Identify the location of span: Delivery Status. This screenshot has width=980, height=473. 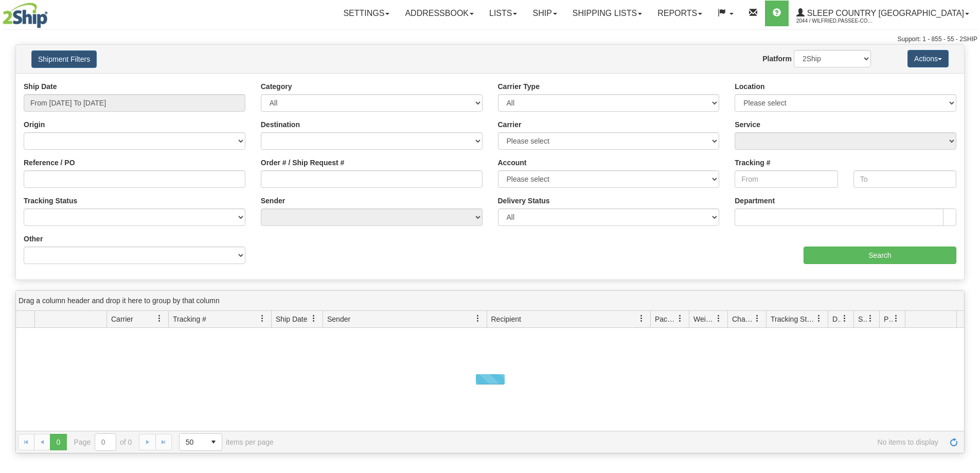
(837, 319).